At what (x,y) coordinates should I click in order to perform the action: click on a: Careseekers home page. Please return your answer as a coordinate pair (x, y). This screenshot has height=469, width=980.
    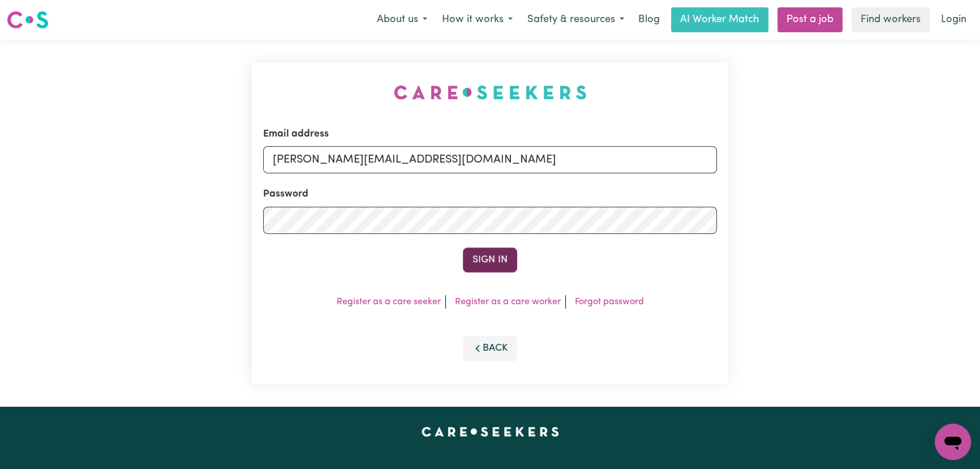
    Looking at the image, I should click on (490, 432).